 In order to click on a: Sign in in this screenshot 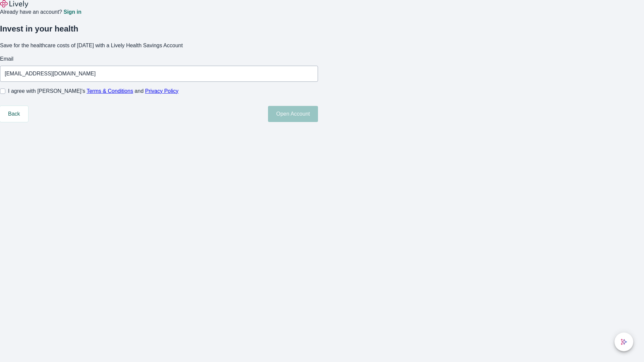, I will do `click(72, 12)`.